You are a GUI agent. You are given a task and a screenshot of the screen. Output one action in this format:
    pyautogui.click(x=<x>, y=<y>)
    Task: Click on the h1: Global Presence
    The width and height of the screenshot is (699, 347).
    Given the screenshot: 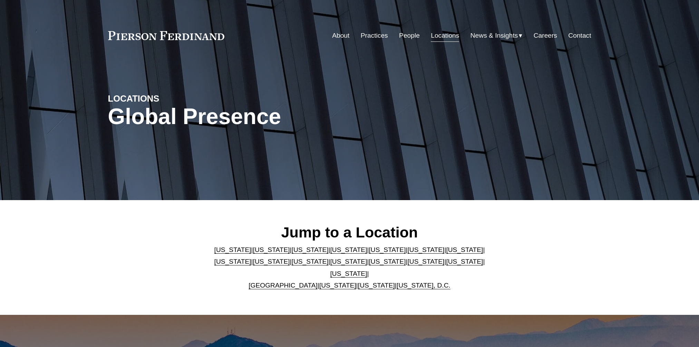 What is the action you would take?
    pyautogui.click(x=269, y=116)
    